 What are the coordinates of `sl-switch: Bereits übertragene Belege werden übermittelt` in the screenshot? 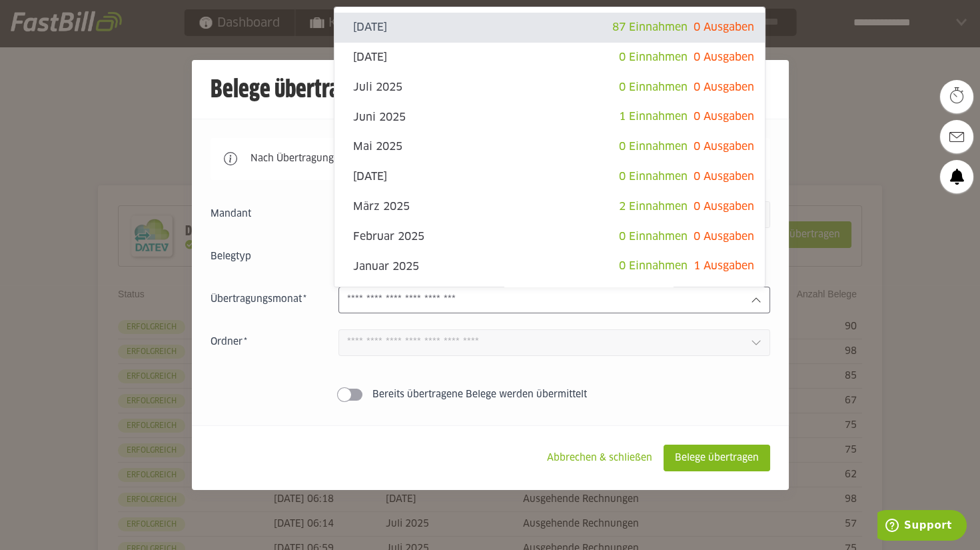 It's located at (490, 395).